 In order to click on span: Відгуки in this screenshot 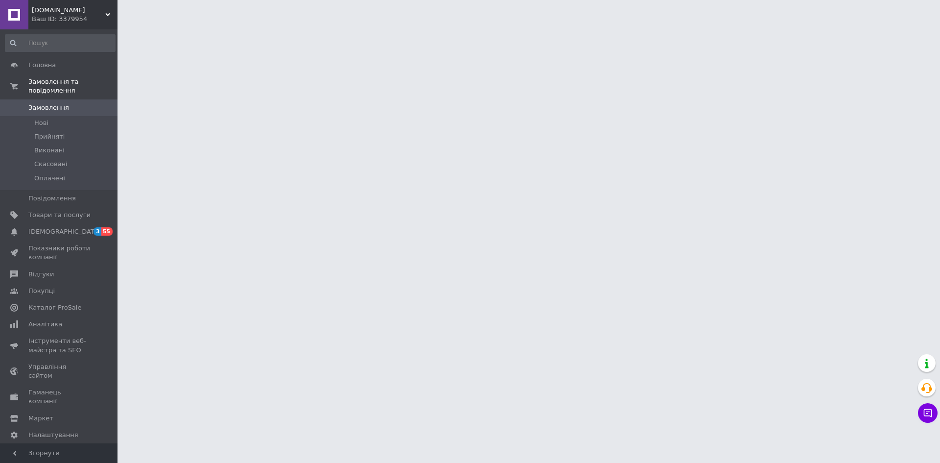, I will do `click(41, 274)`.